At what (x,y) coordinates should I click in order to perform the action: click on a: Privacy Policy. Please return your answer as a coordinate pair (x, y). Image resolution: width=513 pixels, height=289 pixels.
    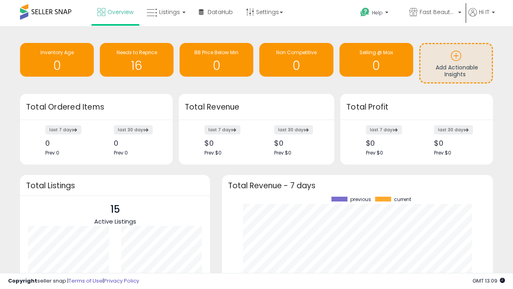
    Looking at the image, I should click on (121, 280).